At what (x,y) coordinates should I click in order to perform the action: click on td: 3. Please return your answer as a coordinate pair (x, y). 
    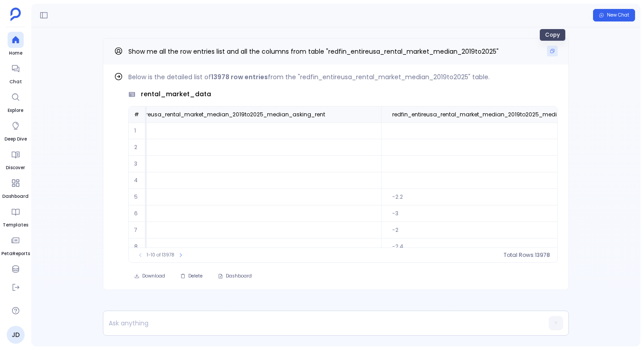
    Looking at the image, I should click on (138, 164).